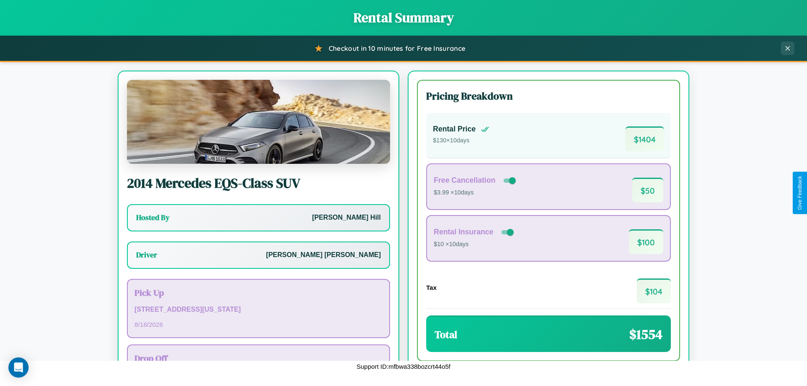 Image resolution: width=807 pixels, height=386 pixels. Describe the element at coordinates (446, 335) in the screenshot. I see `h3: Total` at that location.